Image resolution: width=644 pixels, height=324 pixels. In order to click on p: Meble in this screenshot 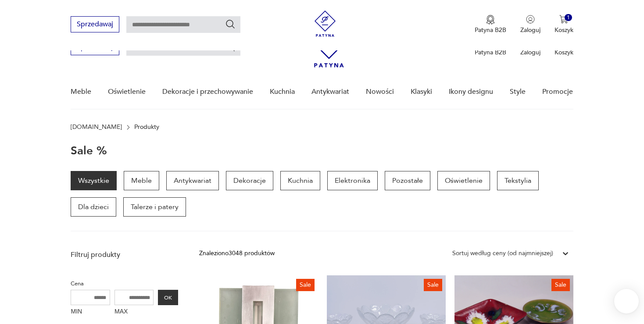, I will do `click(141, 181)`.